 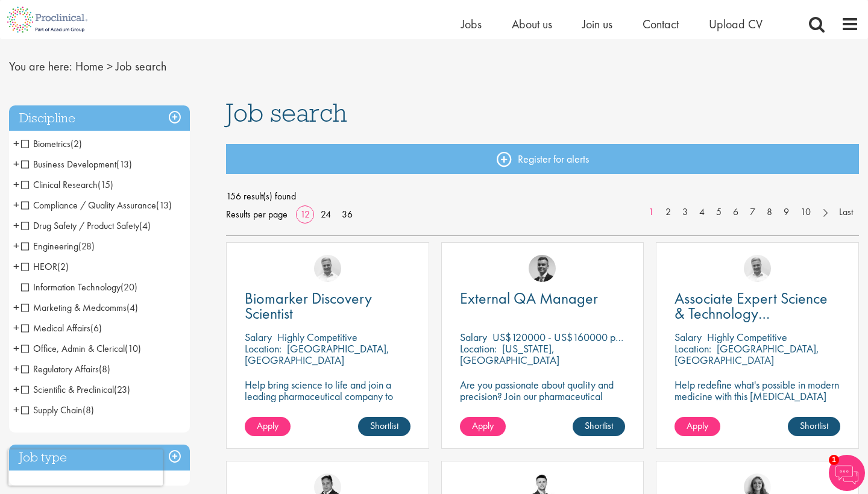 I want to click on h3: Discipline, so click(x=99, y=118).